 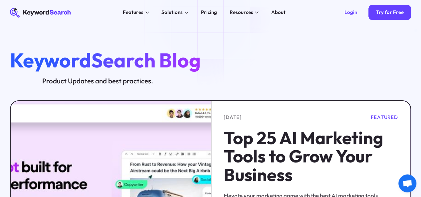 What do you see at coordinates (350, 12) in the screenshot?
I see `div: Login` at bounding box center [350, 12].